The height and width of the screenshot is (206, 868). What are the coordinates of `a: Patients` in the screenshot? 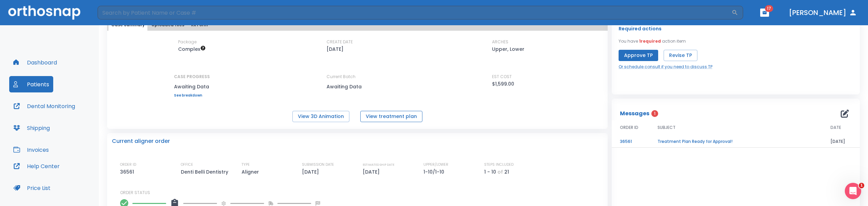 It's located at (31, 84).